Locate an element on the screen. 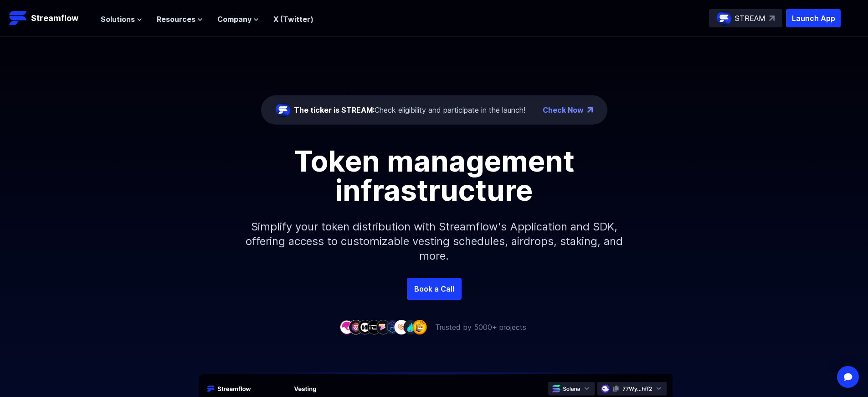 Image resolution: width=868 pixels, height=397 pixels. a: STREAM is located at coordinates (746, 18).